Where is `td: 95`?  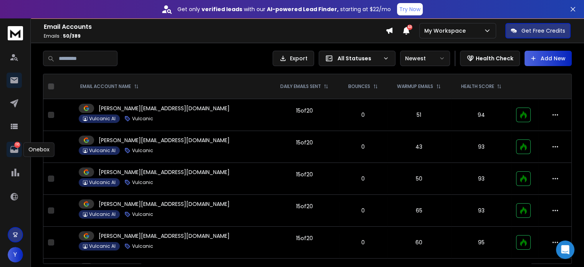
td: 95 is located at coordinates (482, 242).